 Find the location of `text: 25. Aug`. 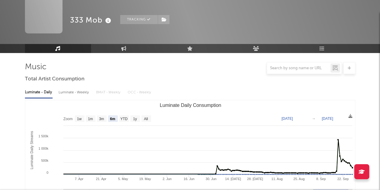

text: 25. Aug is located at coordinates (299, 178).